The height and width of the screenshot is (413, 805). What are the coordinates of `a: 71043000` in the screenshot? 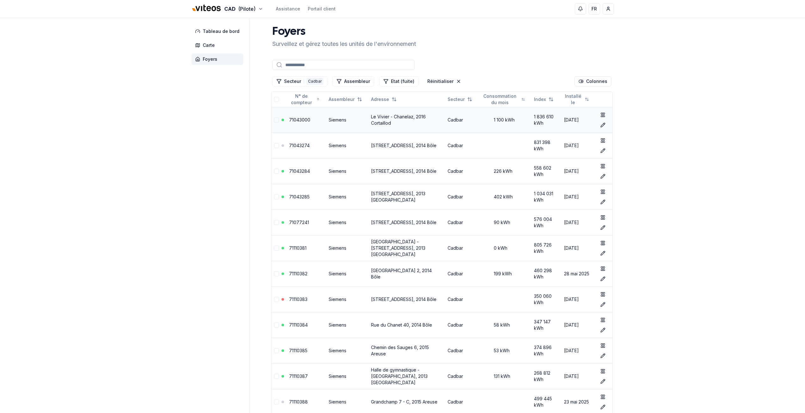 It's located at (300, 120).